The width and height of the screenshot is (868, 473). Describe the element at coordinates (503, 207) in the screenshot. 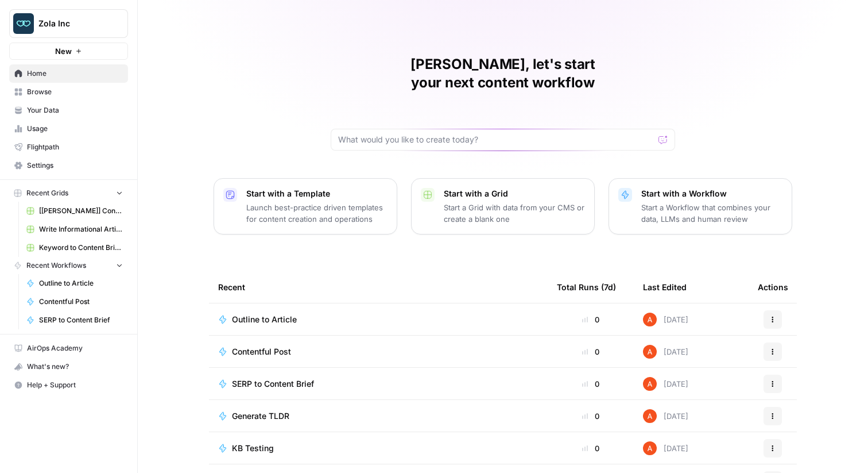

I see `button: Start with a GridStart a Grid with data from your CMS or create a blank one` at that location.